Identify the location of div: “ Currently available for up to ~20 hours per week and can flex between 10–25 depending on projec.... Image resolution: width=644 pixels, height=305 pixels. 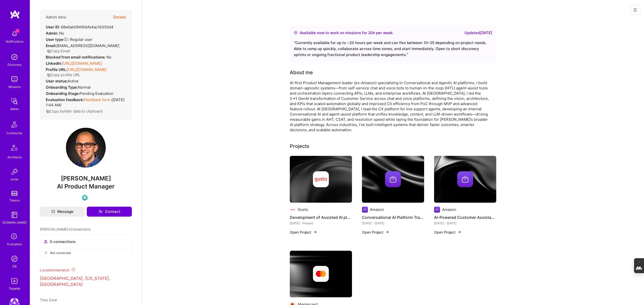
(393, 49).